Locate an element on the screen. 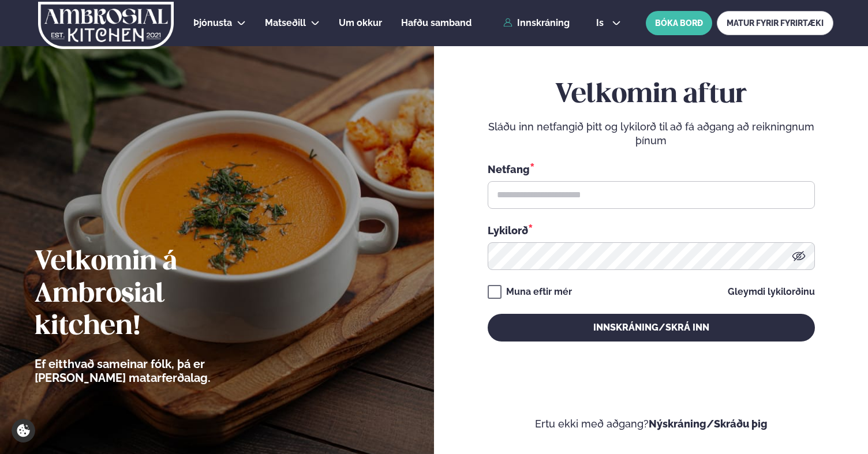 The height and width of the screenshot is (454, 868). span: Um okkur is located at coordinates (361, 23).